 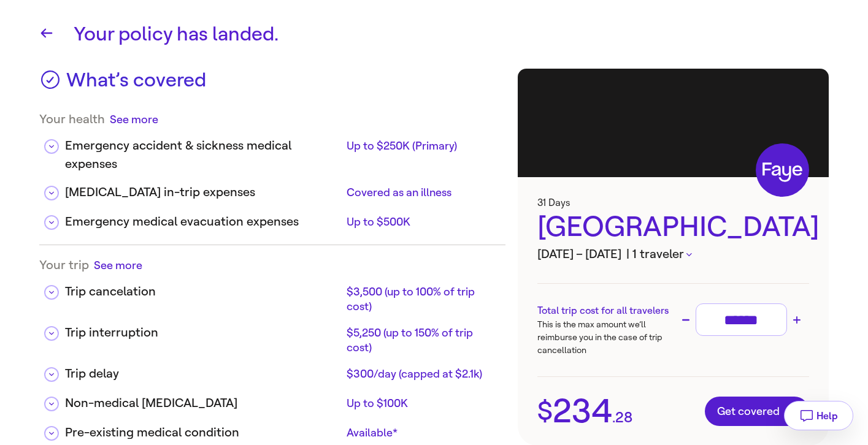 What do you see at coordinates (624, 417) in the screenshot?
I see `span: 28` at bounding box center [624, 417].